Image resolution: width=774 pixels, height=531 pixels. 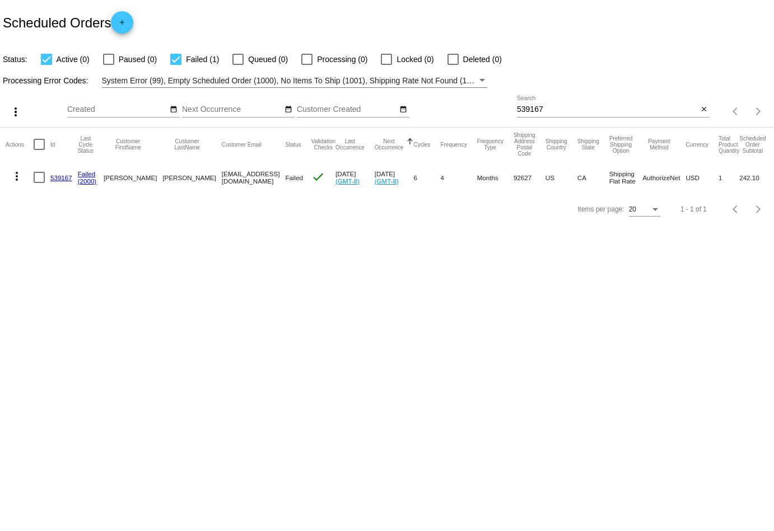 What do you see at coordinates (389, 144) in the screenshot?
I see `button: Change sorting for NextOccurrenceUtc` at bounding box center [389, 144].